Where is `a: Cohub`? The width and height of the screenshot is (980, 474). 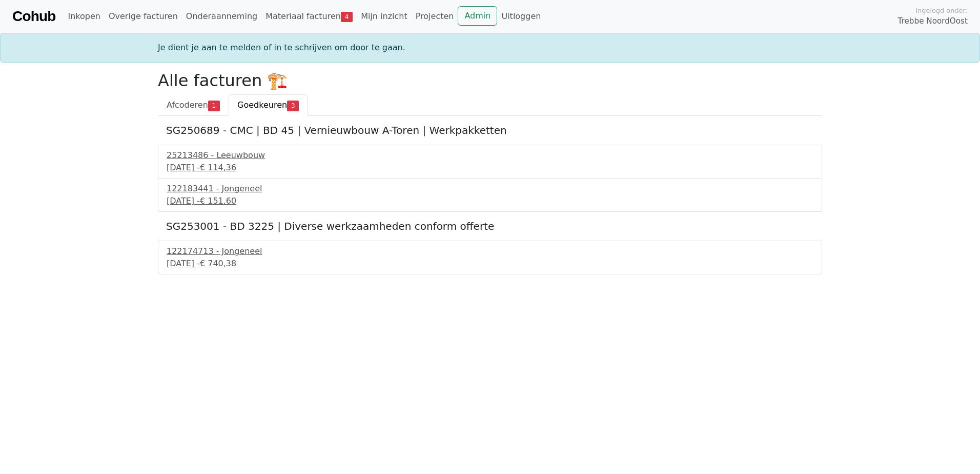
a: Cohub is located at coordinates (34, 17).